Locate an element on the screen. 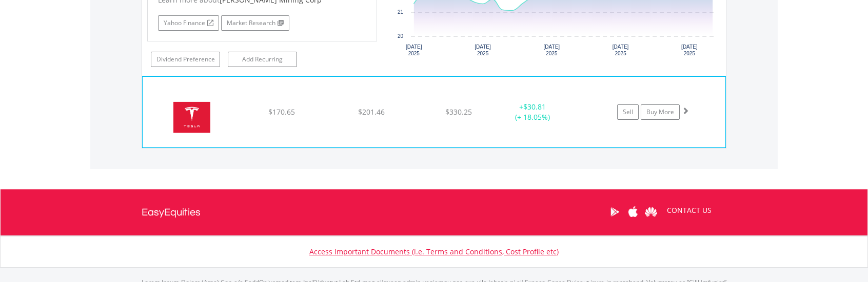 The width and height of the screenshot is (868, 282). a: Yahoo Finance is located at coordinates (189, 23).